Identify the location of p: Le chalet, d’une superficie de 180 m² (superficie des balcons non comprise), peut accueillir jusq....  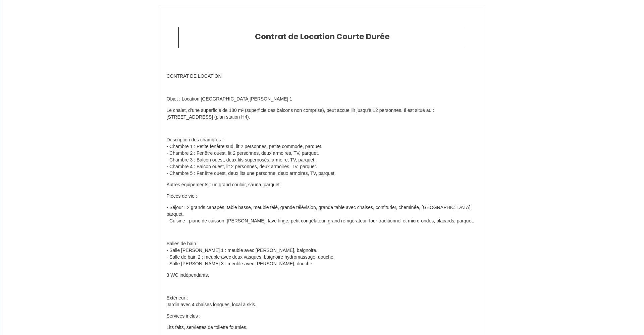
(322, 114).